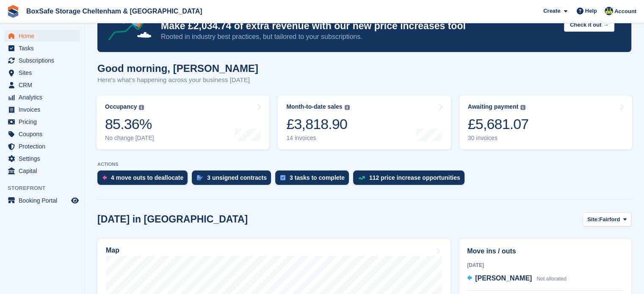 The width and height of the screenshot is (644, 294). What do you see at coordinates (44, 60) in the screenshot?
I see `span: Subscriptions` at bounding box center [44, 60].